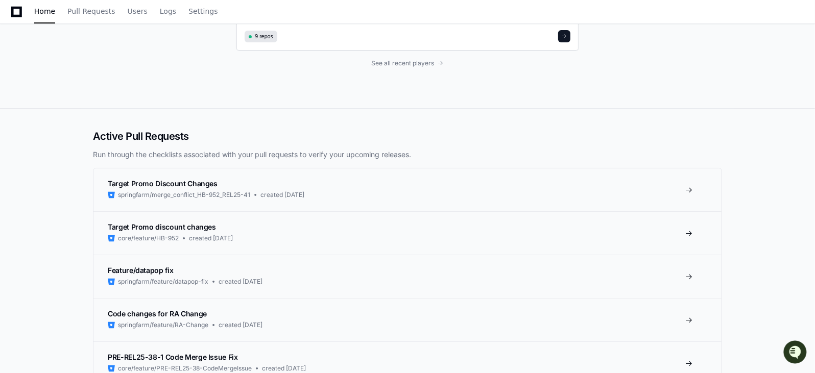 The image size is (815, 373). I want to click on a: See all recent players, so click(407, 63).